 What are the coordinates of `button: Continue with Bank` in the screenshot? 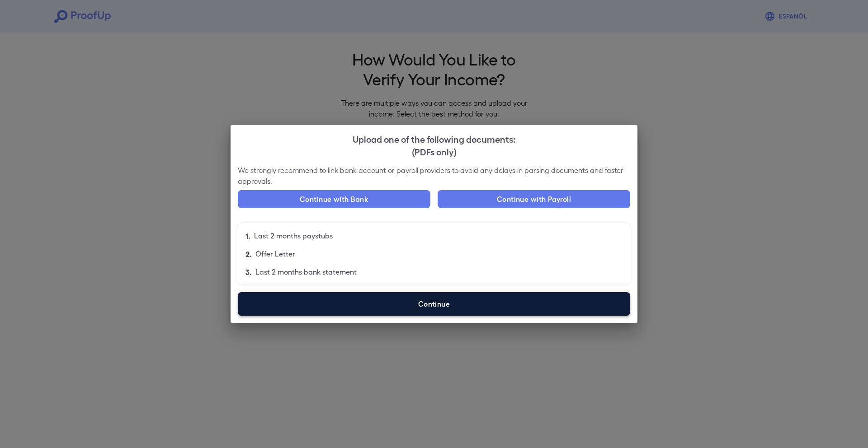 It's located at (334, 199).